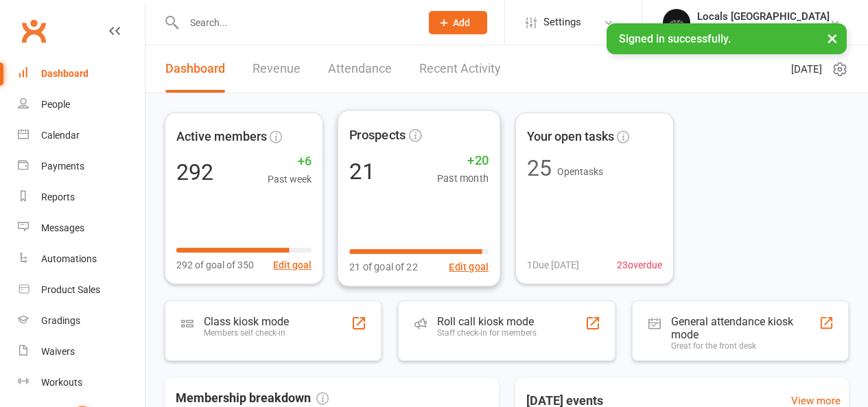 The width and height of the screenshot is (868, 407). I want to click on a: Clubworx, so click(33, 31).